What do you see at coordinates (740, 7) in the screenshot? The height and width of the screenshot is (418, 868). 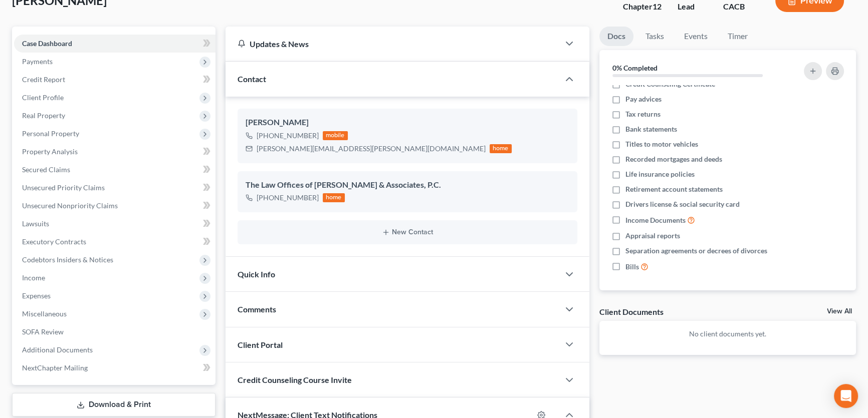 I see `div: CACB` at bounding box center [740, 7].